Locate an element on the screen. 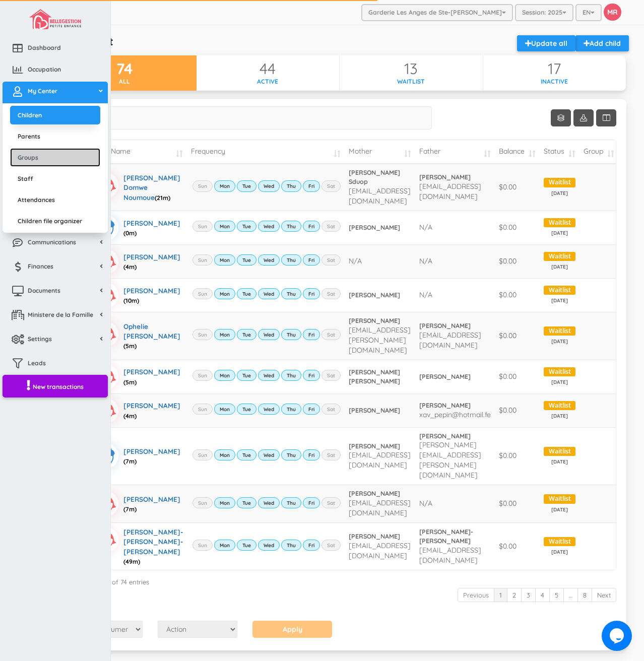  span: (7m) is located at coordinates (130, 509).